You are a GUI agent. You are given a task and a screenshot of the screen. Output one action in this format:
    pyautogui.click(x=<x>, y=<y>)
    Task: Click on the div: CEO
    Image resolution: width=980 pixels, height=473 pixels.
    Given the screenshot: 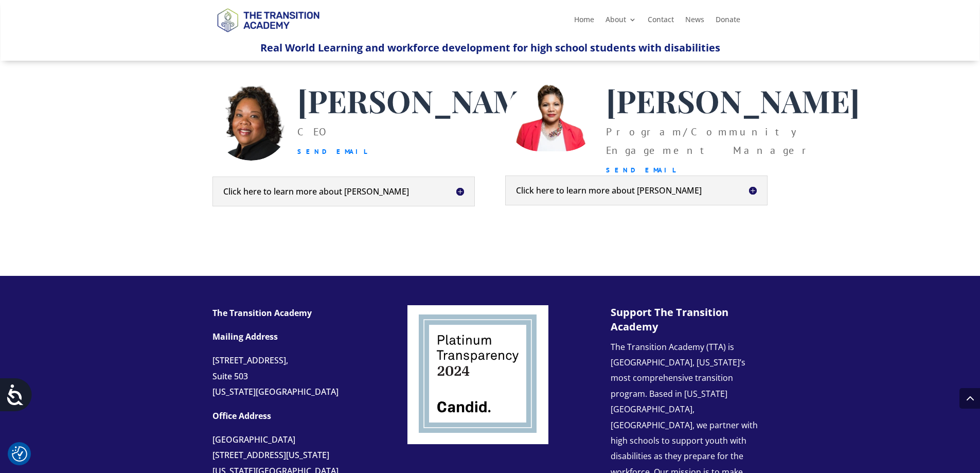 What is the action you would take?
    pyautogui.click(x=424, y=142)
    